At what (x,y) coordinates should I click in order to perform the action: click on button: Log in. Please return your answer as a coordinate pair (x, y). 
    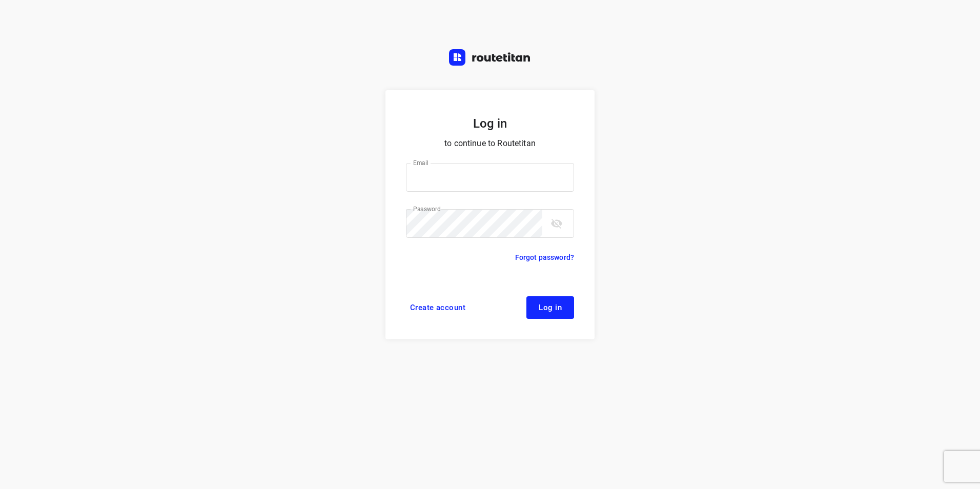
    Looking at the image, I should click on (550, 307).